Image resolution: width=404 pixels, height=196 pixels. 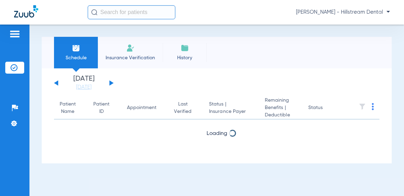 I want to click on span: Insurance Payer, so click(x=231, y=111).